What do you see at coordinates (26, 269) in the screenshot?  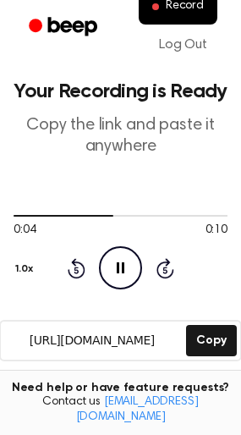 I see `button: 1.0x` at bounding box center [26, 269].